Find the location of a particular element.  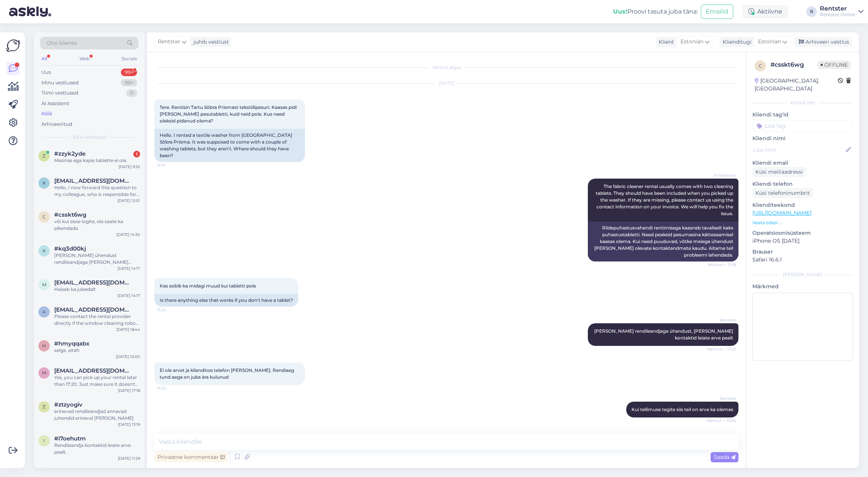

span: marisk93@gmail.com is located at coordinates (93, 370).